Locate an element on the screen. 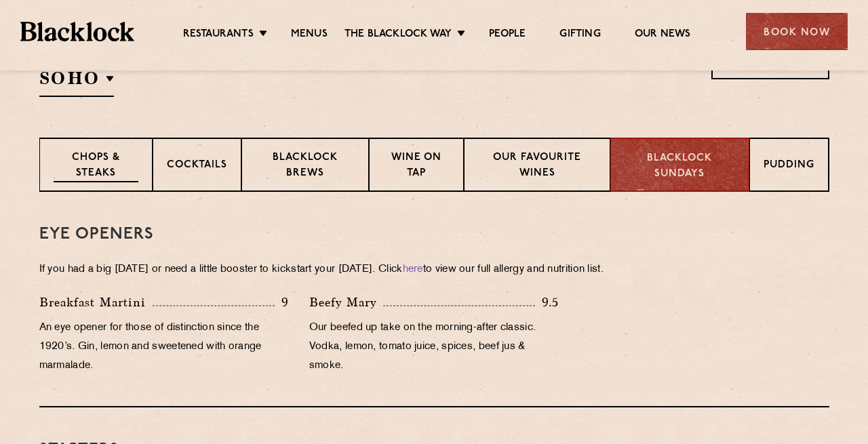 This screenshot has height=444, width=868. a: Menus is located at coordinates (309, 35).